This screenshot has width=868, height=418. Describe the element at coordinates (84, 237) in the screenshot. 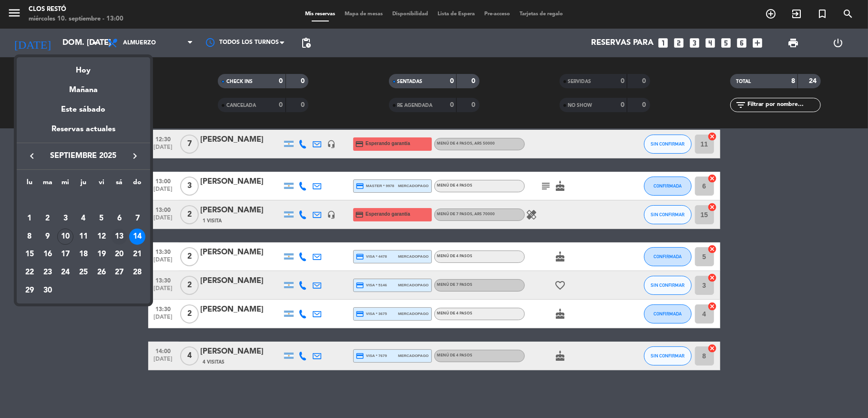

I see `div: 11` at that location.